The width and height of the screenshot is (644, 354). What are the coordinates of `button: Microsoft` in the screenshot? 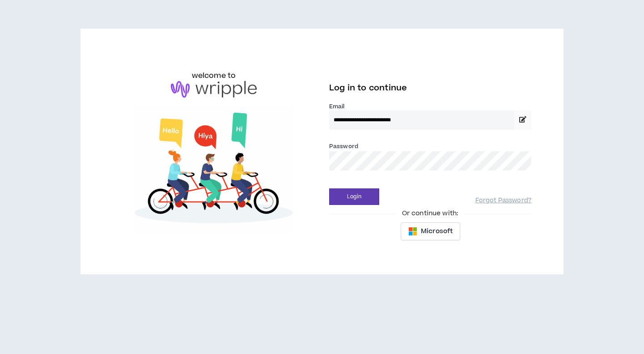 It's located at (430, 231).